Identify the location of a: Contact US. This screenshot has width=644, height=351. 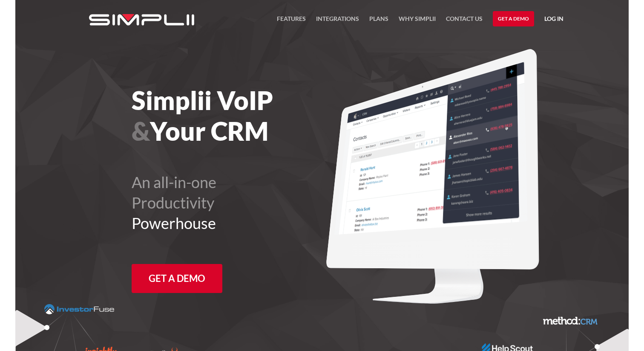
(464, 22).